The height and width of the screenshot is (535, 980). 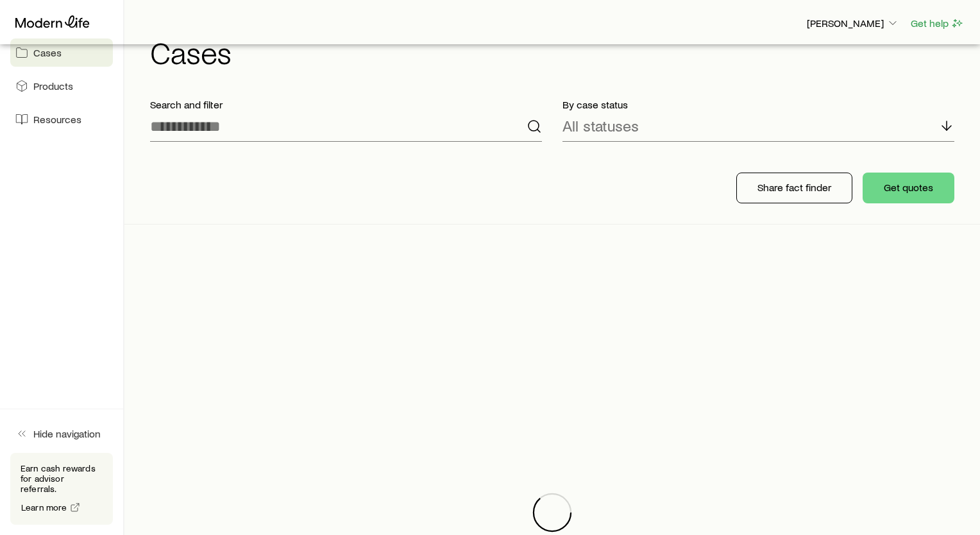 I want to click on button: Get quotes, so click(x=908, y=188).